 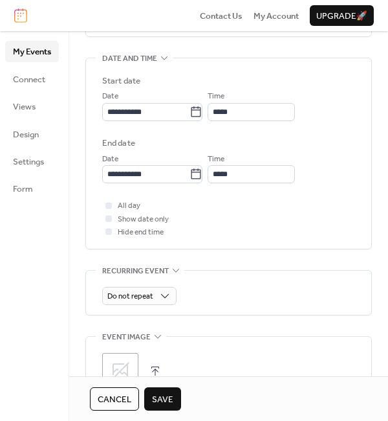 I want to click on a: Connect, so click(x=32, y=79).